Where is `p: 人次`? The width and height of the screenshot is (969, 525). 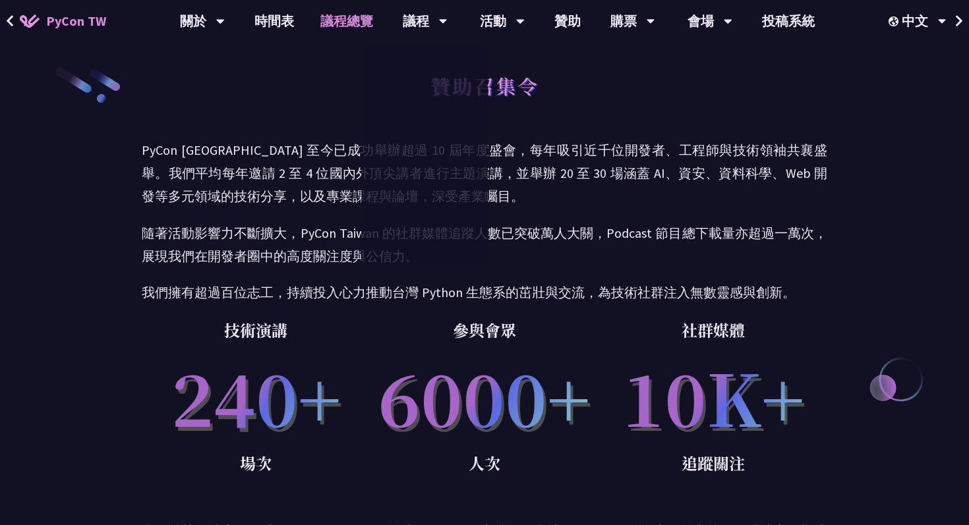
p: 人次 is located at coordinates (484, 463).